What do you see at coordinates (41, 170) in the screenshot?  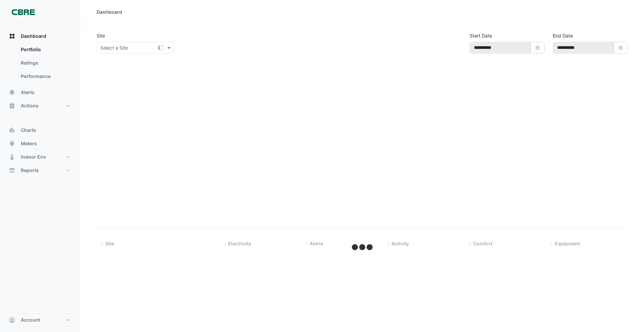 I see `button: Reports` at bounding box center [41, 170].